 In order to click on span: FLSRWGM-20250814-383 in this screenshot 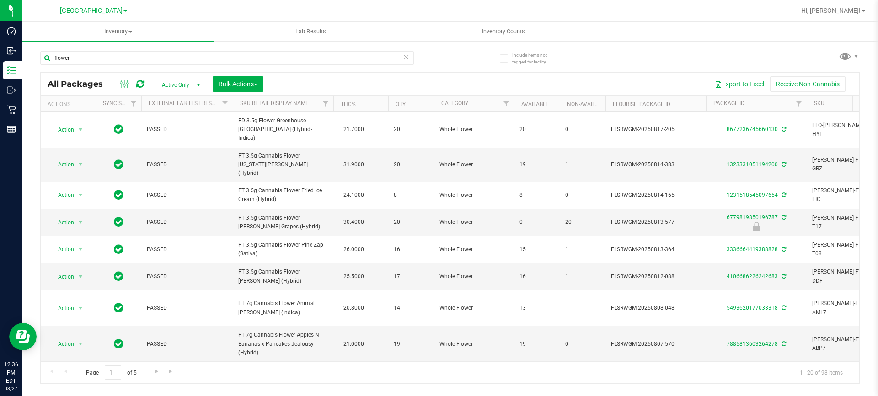, I will do `click(655, 165)`.